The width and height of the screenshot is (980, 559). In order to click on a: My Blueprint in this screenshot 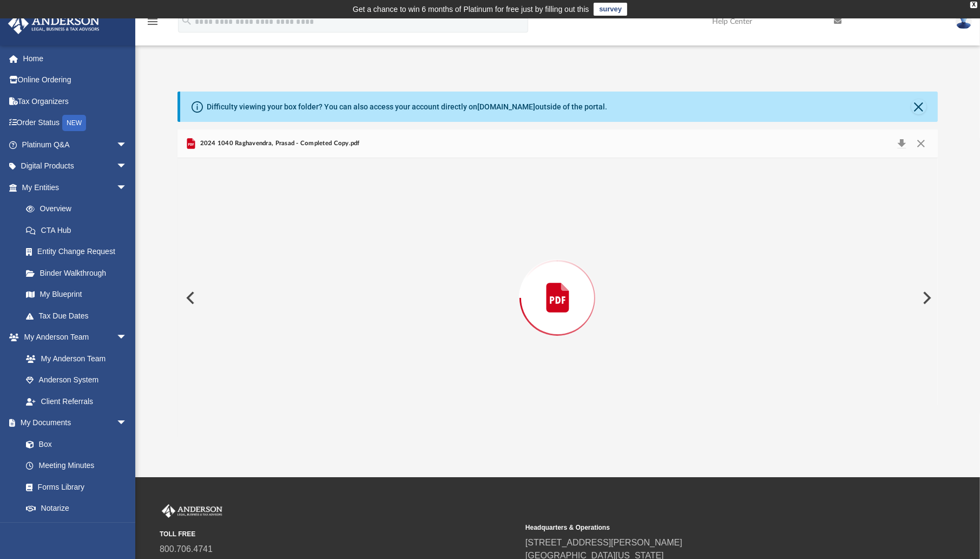, I will do `click(77, 294)`.